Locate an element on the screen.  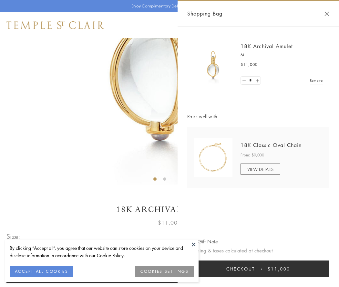
span: From: $9,000 is located at coordinates (252, 155).